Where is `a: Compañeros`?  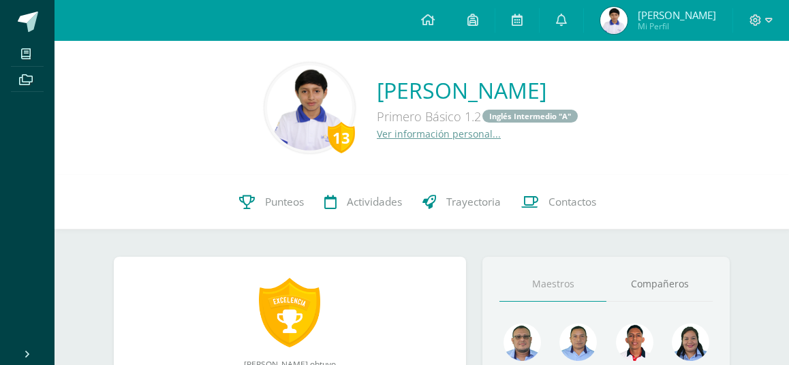 a: Compañeros is located at coordinates (659, 284).